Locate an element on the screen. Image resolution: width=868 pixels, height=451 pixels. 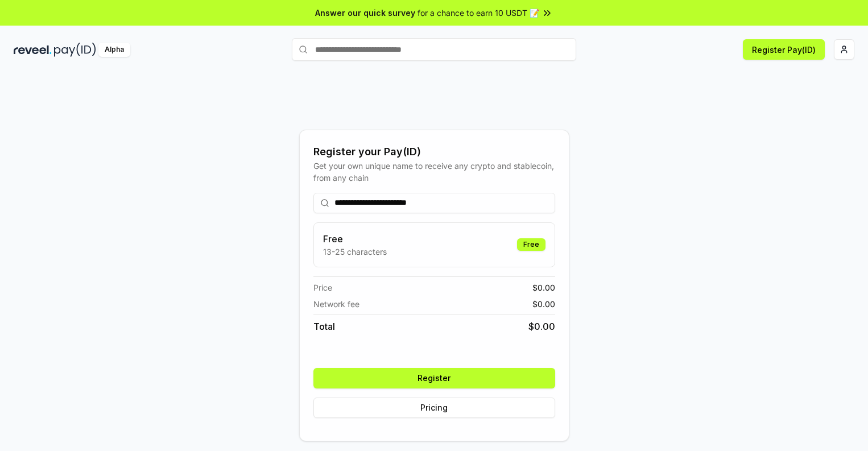
button: Pricing is located at coordinates (434, 408).